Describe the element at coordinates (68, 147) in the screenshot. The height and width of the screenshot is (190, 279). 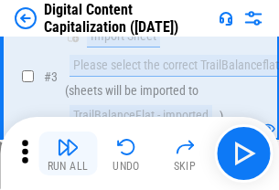
I see `img: Run All` at that location.